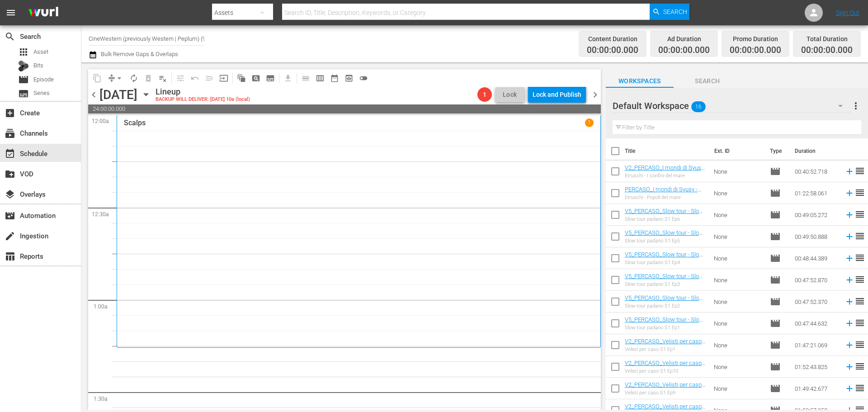 The width and height of the screenshot is (868, 412). Describe the element at coordinates (119, 78) in the screenshot. I see `span: arrow_drop_down` at that location.